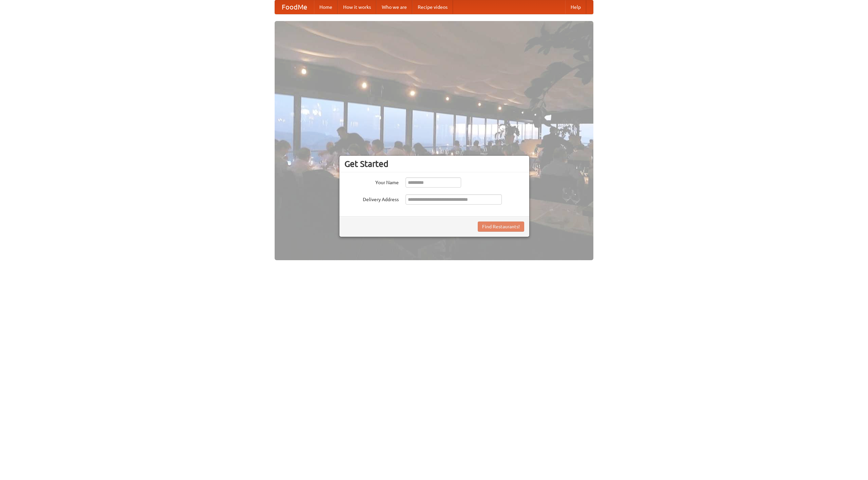 The width and height of the screenshot is (868, 480). What do you see at coordinates (295, 8) in the screenshot?
I see `a: FoodMe` at bounding box center [295, 8].